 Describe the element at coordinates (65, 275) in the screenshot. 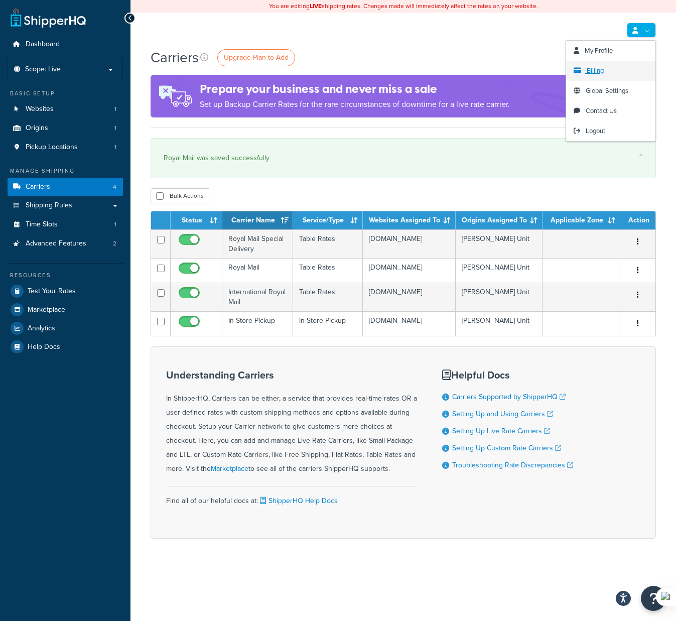

I see `div: Resources` at that location.